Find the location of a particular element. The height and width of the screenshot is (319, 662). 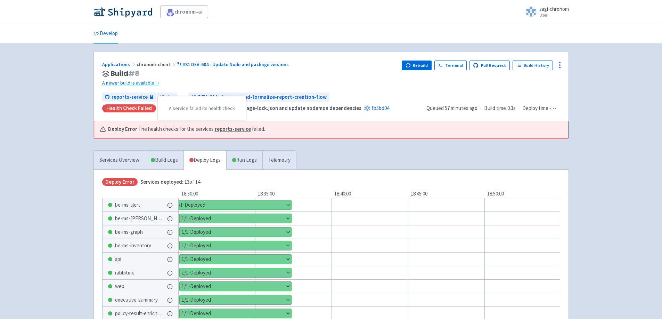

span: be-ms-graph is located at coordinates (129, 232).